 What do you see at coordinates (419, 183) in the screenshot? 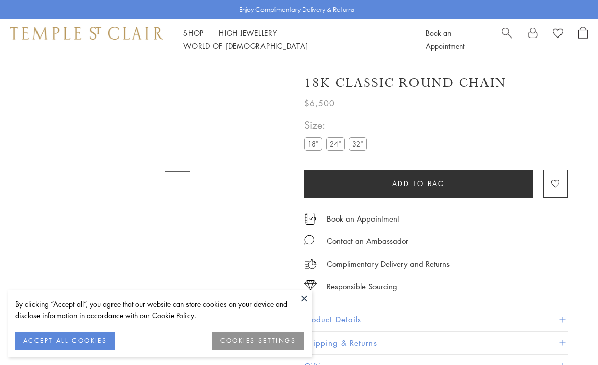
I see `span: Add to bag` at bounding box center [419, 183].